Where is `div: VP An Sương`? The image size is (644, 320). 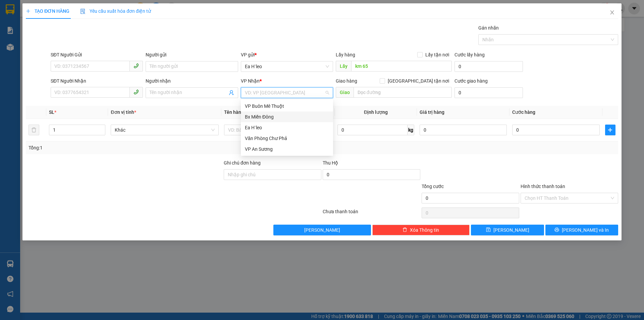
div: VP An Sương is located at coordinates (287, 149).